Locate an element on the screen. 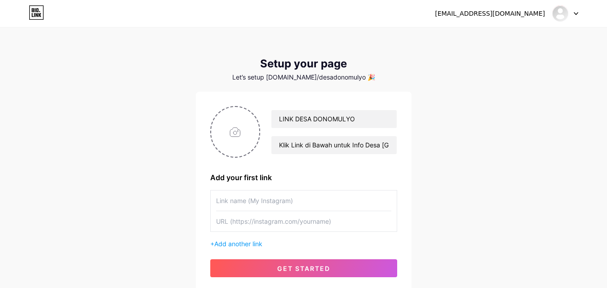  div: Add your first link is located at coordinates (304, 178).